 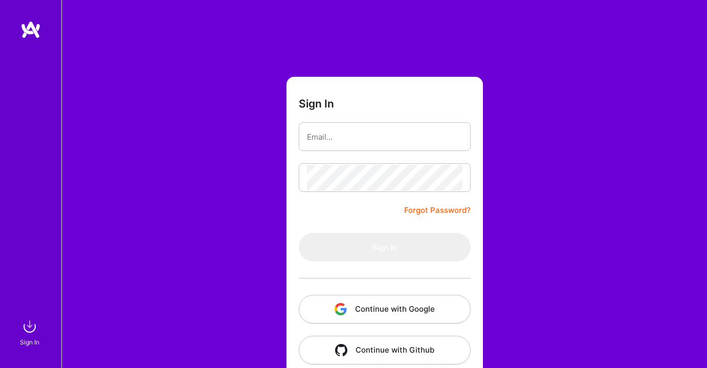 What do you see at coordinates (31, 331) in the screenshot?
I see `a: sign inSign In` at bounding box center [31, 331].